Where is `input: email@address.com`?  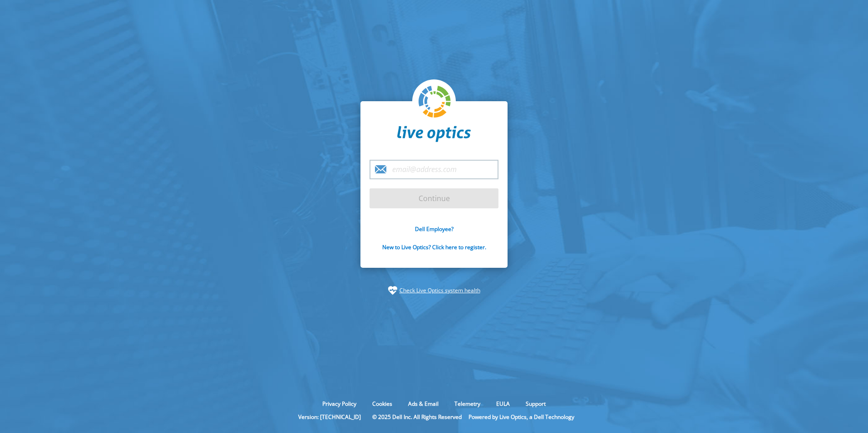 input: email@address.com is located at coordinates (434, 169).